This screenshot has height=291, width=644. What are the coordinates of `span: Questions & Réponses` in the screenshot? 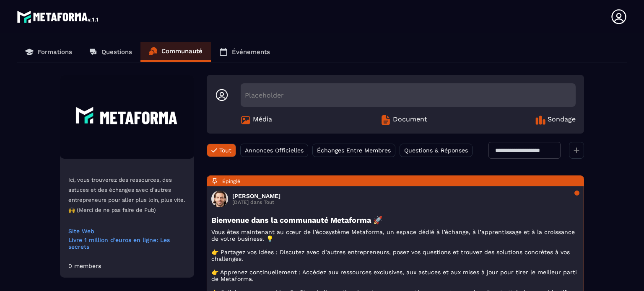 It's located at (436, 150).